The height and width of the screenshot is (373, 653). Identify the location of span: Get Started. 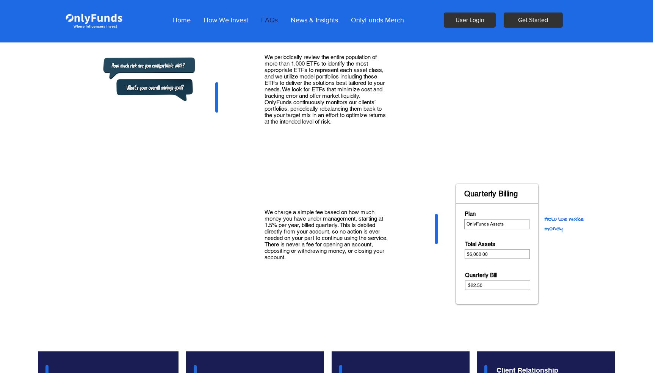
(533, 20).